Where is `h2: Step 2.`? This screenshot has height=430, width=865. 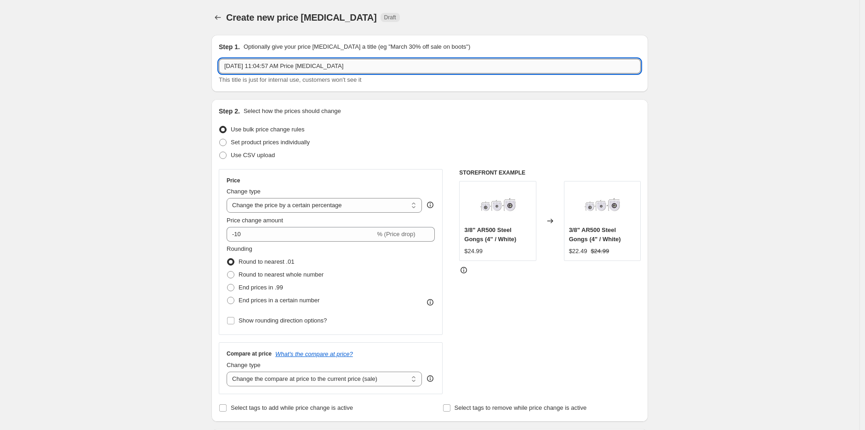 h2: Step 2. is located at coordinates (229, 111).